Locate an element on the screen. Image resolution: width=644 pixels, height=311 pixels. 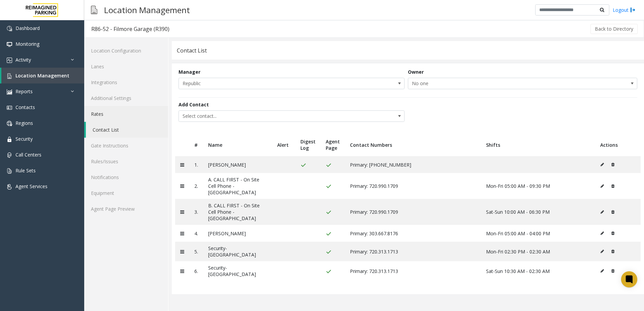
span: Sat-Sun 10:30 AM - 02:30 AM is located at coordinates (518, 271).